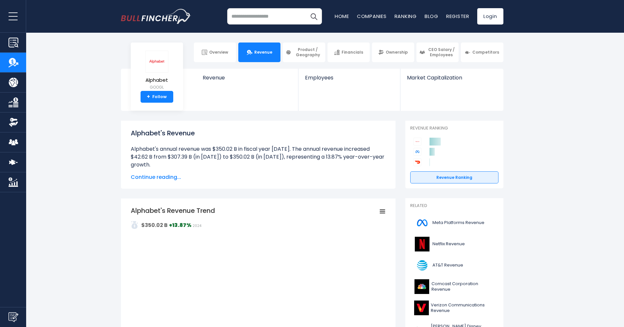 The height and width of the screenshot is (327, 624). Describe the element at coordinates (432, 16) in the screenshot. I see `a: Blog` at that location.